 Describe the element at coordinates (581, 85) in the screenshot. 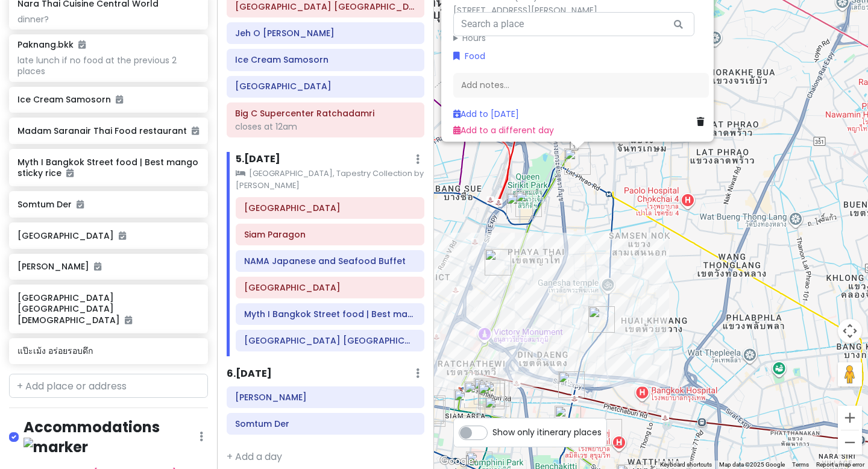

I see `div: Add notes...` at that location.